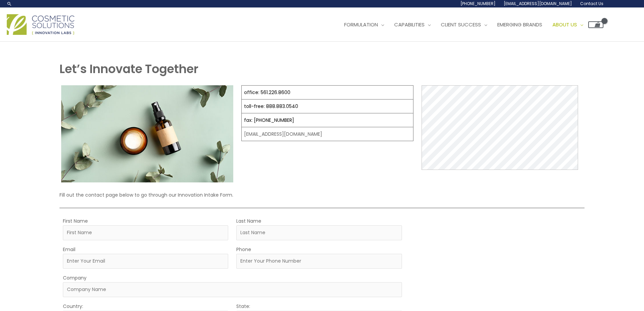 This screenshot has width=644, height=311. Describe the element at coordinates (41, 24) in the screenshot. I see `img: Cosmetic Solutions Logo` at that location.